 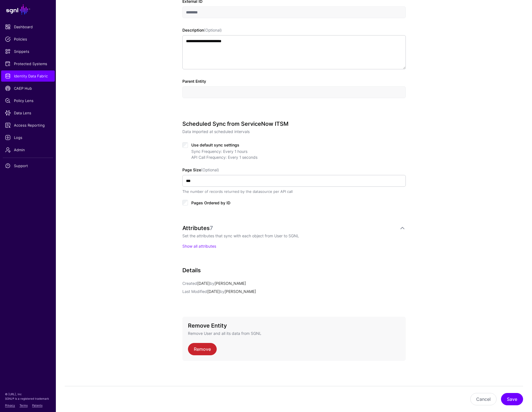 I want to click on a: Policy Lens, so click(x=28, y=101).